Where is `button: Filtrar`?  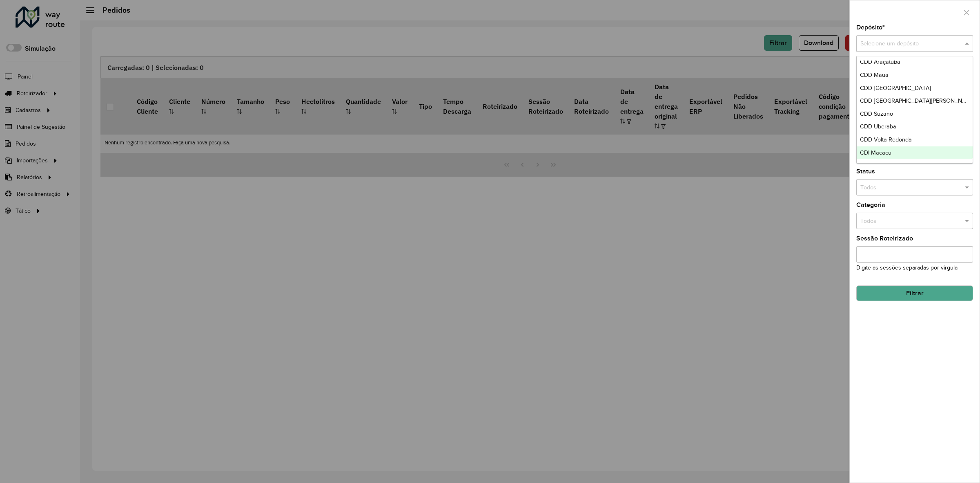
button: Filtrar is located at coordinates (915, 293).